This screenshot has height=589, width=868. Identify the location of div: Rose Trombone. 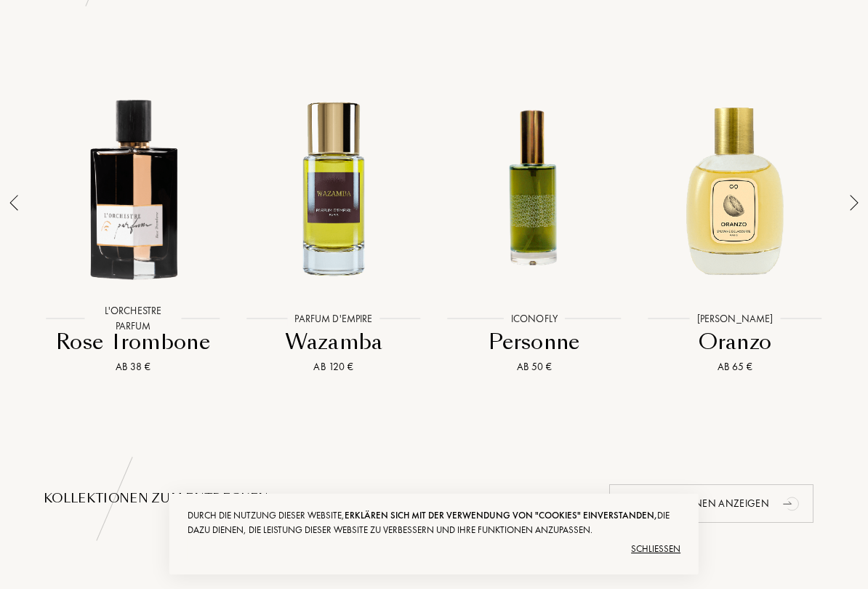
(133, 342).